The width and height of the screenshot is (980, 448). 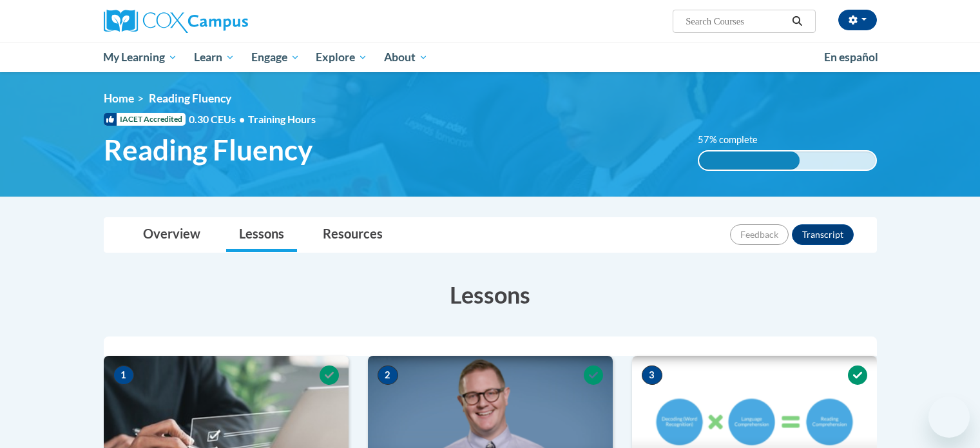 What do you see at coordinates (140, 57) in the screenshot?
I see `span: My Learning` at bounding box center [140, 57].